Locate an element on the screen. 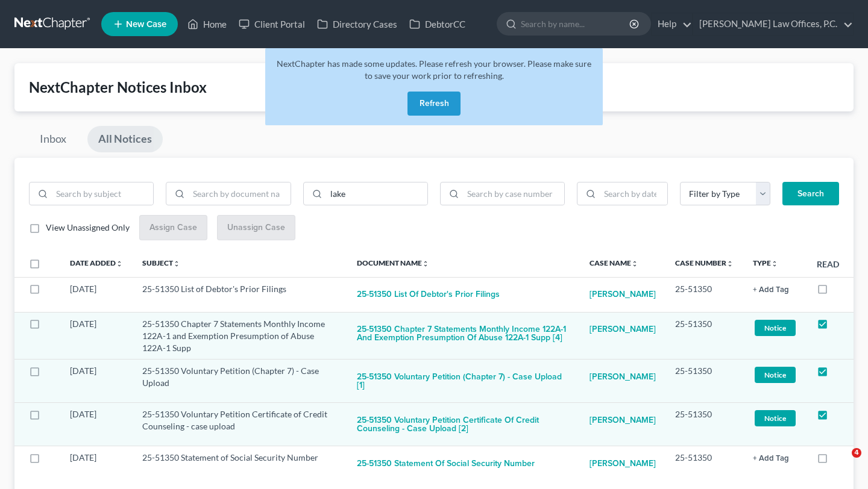  button: Search is located at coordinates (811, 194).